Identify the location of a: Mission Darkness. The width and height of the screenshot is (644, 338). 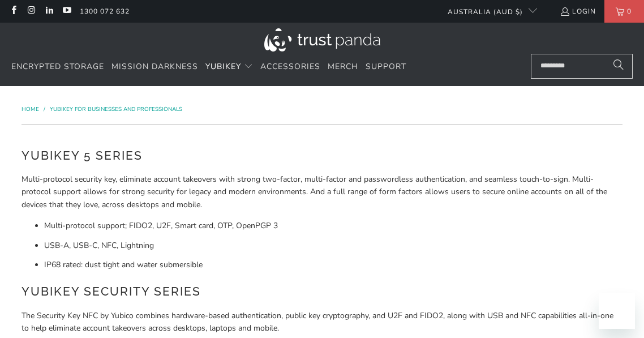
(155, 67).